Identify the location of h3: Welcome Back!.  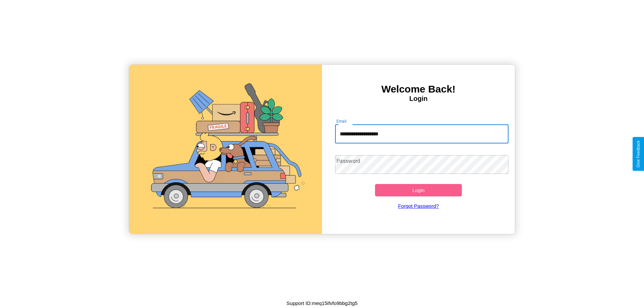
(418, 89).